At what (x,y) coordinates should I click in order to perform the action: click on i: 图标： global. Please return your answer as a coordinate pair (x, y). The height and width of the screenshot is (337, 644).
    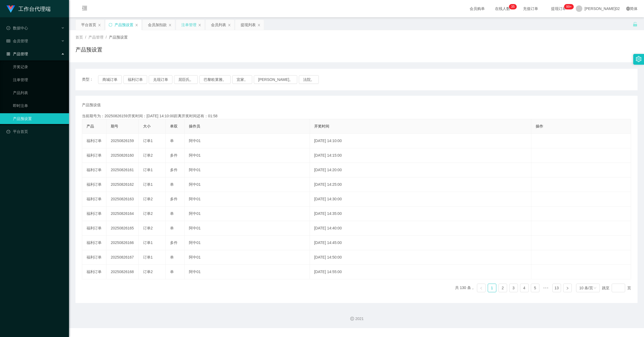
    Looking at the image, I should click on (628, 9).